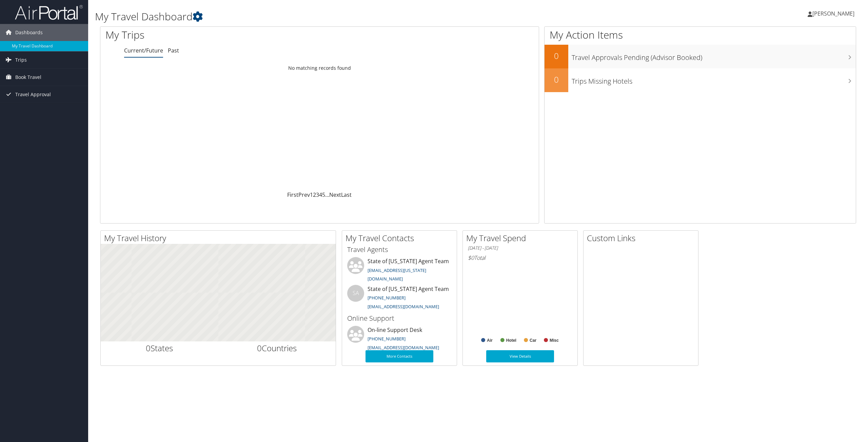 The width and height of the screenshot is (868, 442). Describe the element at coordinates (33, 94) in the screenshot. I see `span: Travel Approval` at that location.